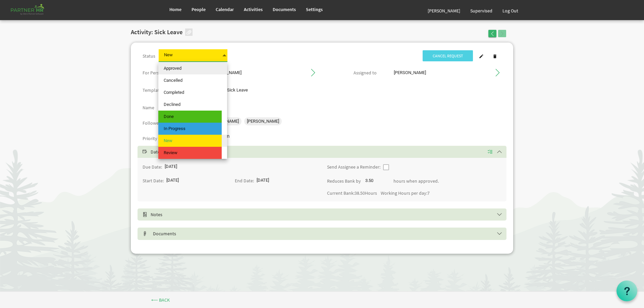 Image resolution: width=644 pixels, height=308 pixels. I want to click on label: Name, so click(148, 107).